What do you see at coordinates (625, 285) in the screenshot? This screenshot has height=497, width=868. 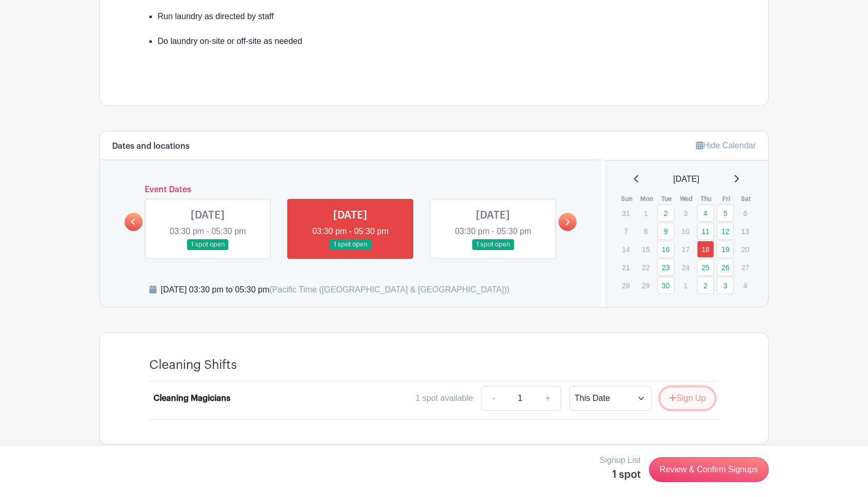 I see `p: 28` at bounding box center [625, 285].